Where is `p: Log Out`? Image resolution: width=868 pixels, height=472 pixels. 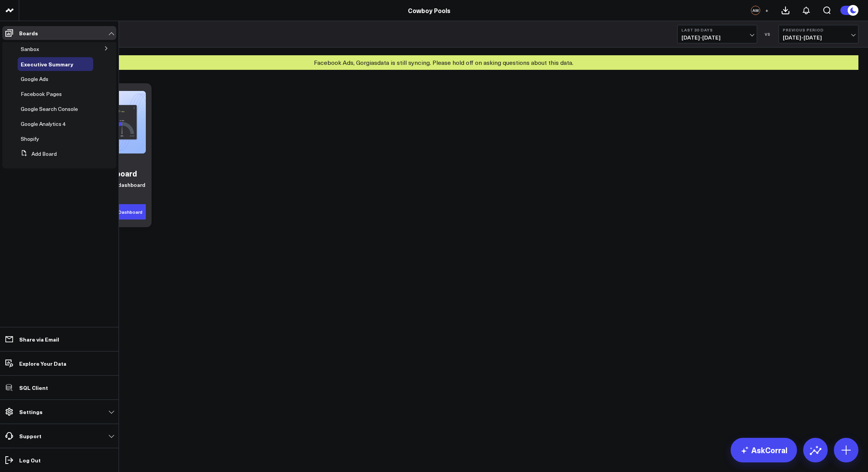
p: Log Out is located at coordinates (30, 460).